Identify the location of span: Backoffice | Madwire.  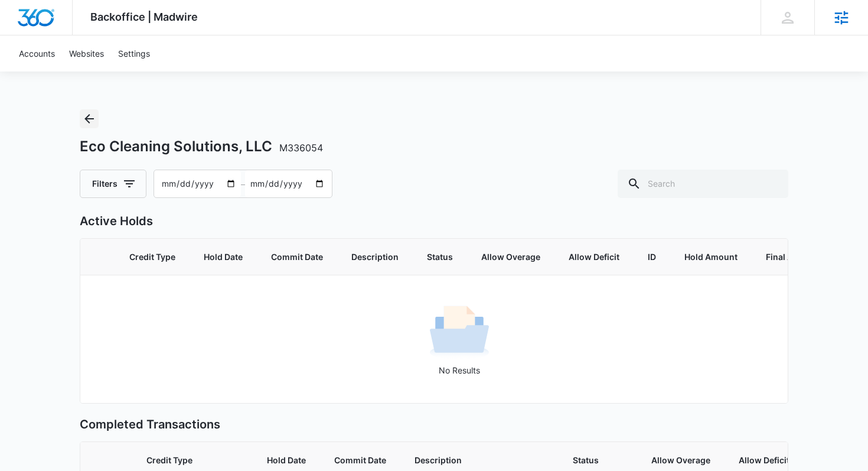
(144, 17).